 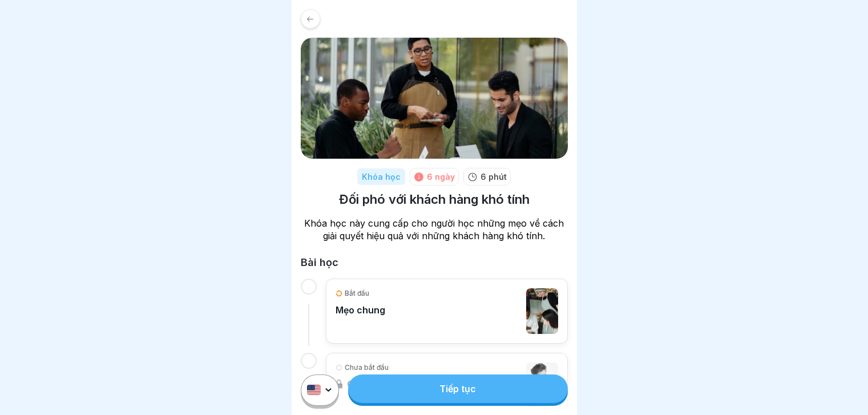 What do you see at coordinates (361, 310) in the screenshot?
I see `font: Mẹo chung` at bounding box center [361, 310].